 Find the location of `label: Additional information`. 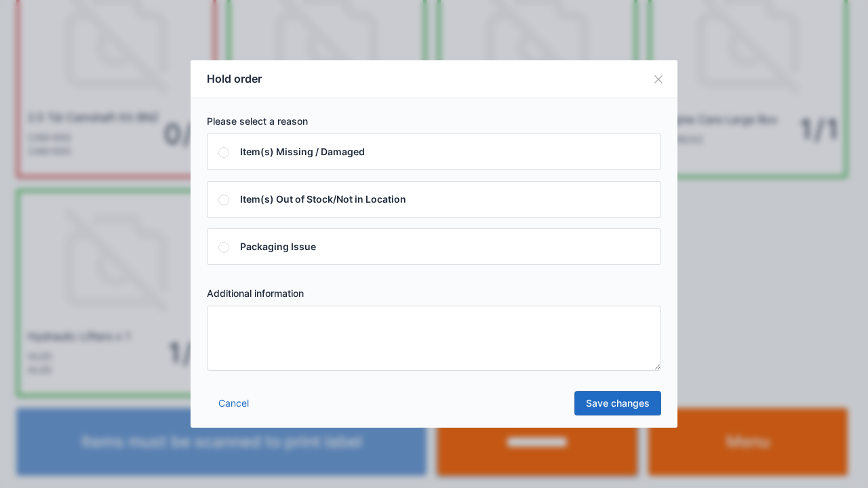

label: Additional information is located at coordinates (434, 293).